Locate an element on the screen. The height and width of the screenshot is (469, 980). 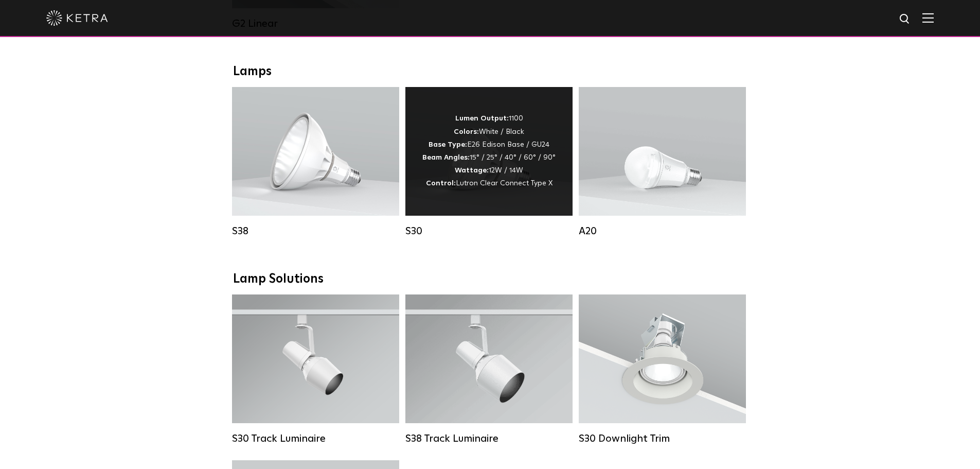
strong: Lumen Output: is located at coordinates (482, 118).